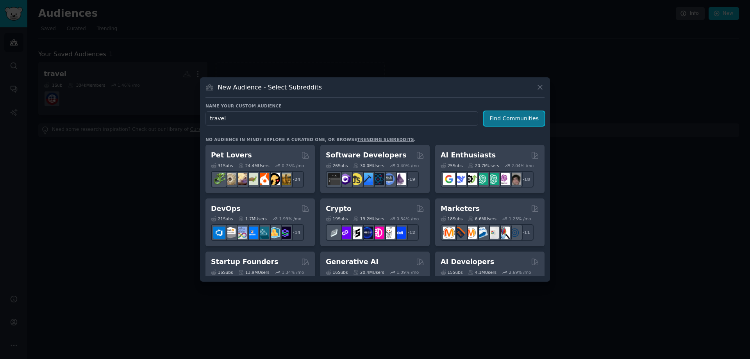 This screenshot has width=750, height=359. Describe the element at coordinates (339, 209) in the screenshot. I see `h2: Crypto` at that location.